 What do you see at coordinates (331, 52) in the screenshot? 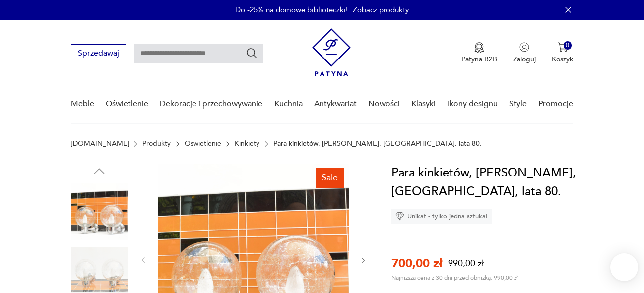
I see `img: Patyna - sklep z meblami i dekoracjami vintage` at bounding box center [331, 52].